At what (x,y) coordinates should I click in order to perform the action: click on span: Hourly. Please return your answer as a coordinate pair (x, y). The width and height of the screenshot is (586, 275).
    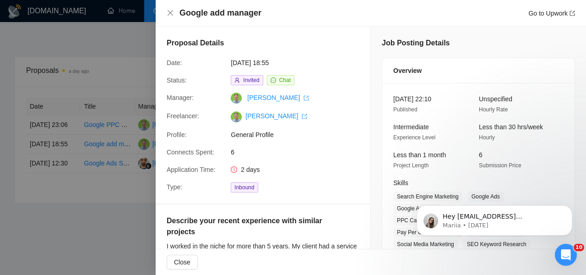
    Looking at the image, I should click on (487, 137).